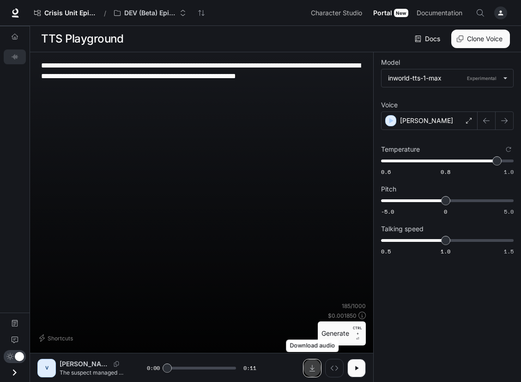 The image size is (521, 382). I want to click on p: Temperature, so click(401, 149).